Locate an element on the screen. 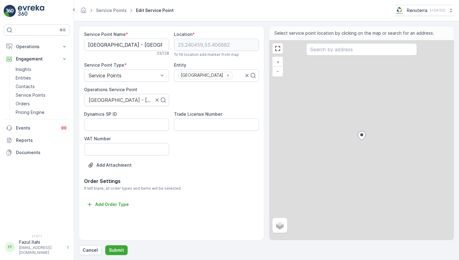  img: Screenshot_2024-07-26_at_13.33.01.png is located at coordinates (400, 10).